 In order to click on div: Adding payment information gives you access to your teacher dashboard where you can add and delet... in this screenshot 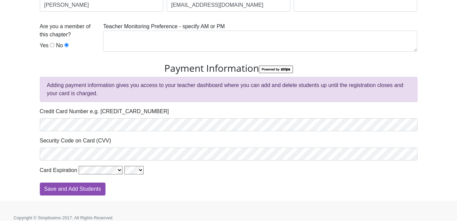, I will do `click(228, 89)`.